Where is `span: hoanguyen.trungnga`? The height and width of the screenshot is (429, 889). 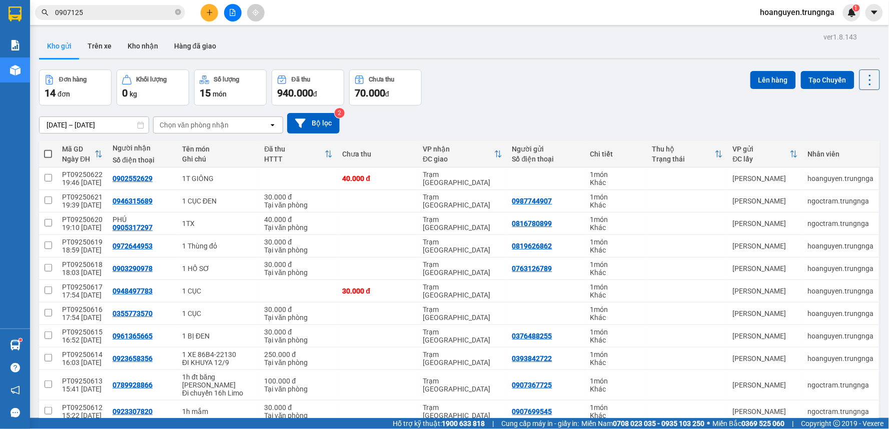 span: hoanguyen.trungnga is located at coordinates (798, 12).